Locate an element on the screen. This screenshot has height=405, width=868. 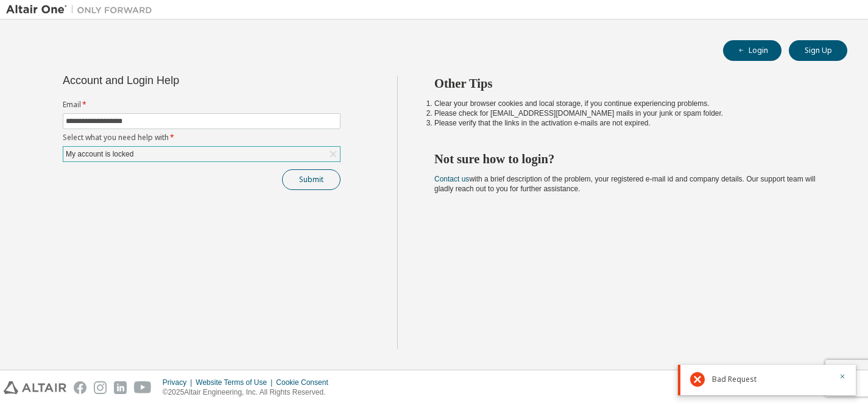
img: linkedin.svg is located at coordinates (120, 387).